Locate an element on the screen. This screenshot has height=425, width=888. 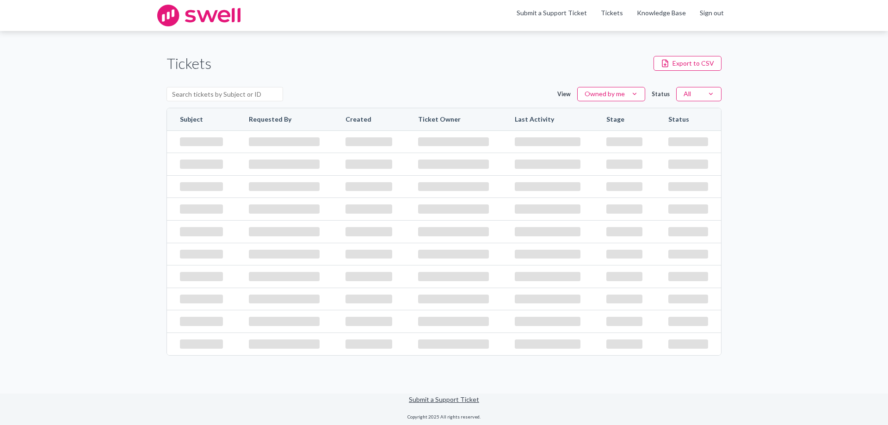
a: Tickets is located at coordinates (612, 13).